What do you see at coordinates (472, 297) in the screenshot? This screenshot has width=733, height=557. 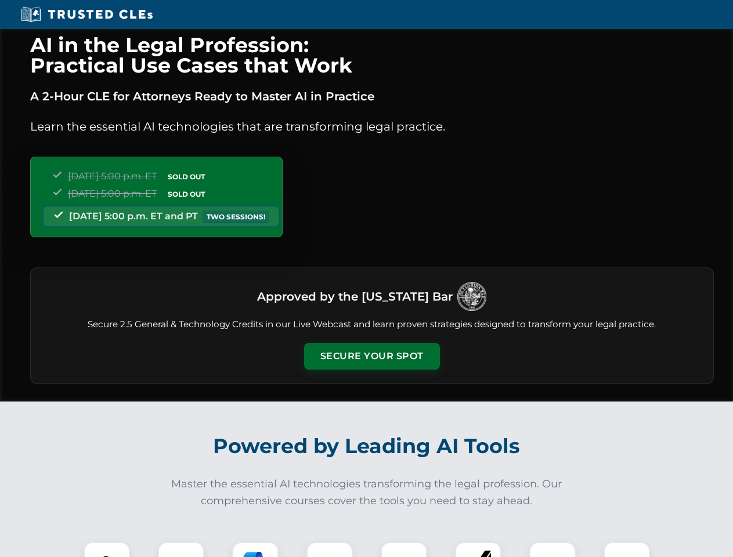 I see `img: Logo` at bounding box center [472, 297].